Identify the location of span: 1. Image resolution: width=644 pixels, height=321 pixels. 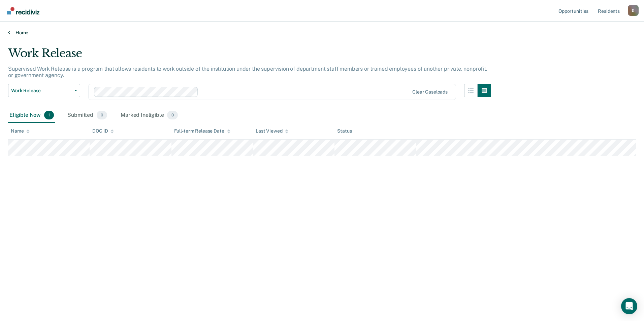
(49, 115).